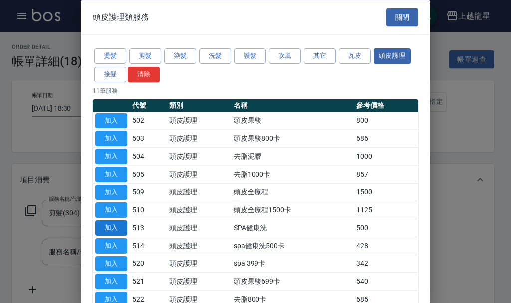 The image size is (511, 303). I want to click on button: 其它, so click(320, 56).